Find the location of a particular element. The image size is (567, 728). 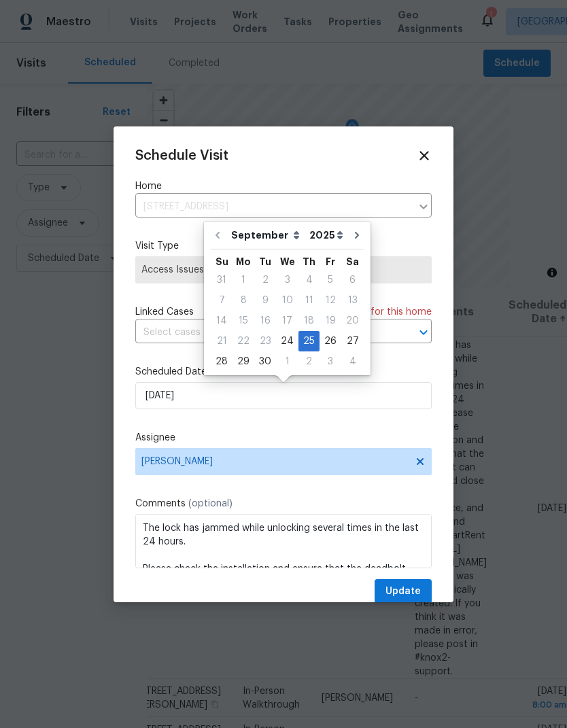

div: Tue Sep 30 2025 is located at coordinates (265, 362).